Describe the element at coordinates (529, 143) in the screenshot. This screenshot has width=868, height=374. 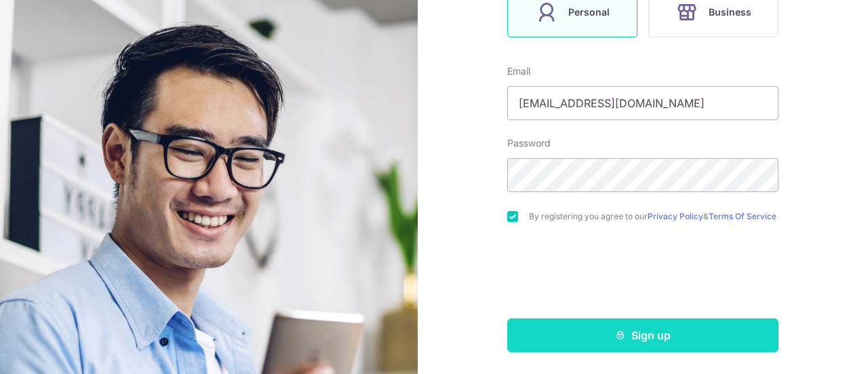
I see `label: Password` at that location.